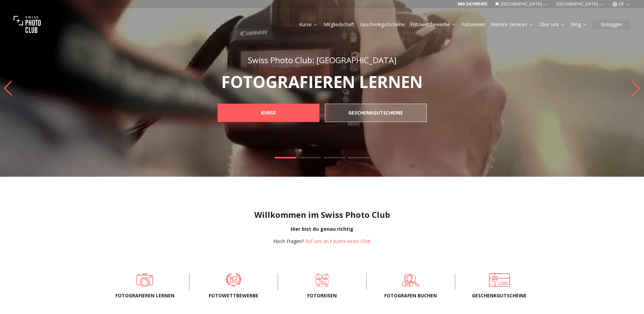 This screenshot has height=314, width=644. Describe the element at coordinates (513, 25) in the screenshot. I see `a: Weitere Services` at that location.